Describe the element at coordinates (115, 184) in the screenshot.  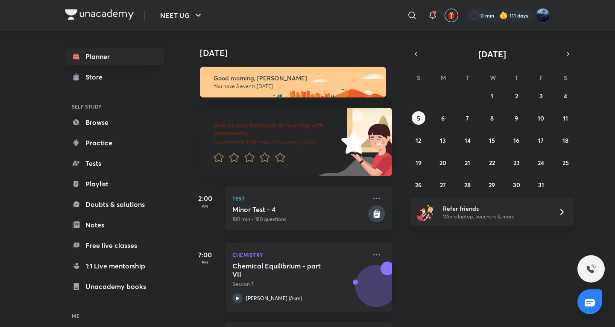
I see `a: Playlist` at that location.